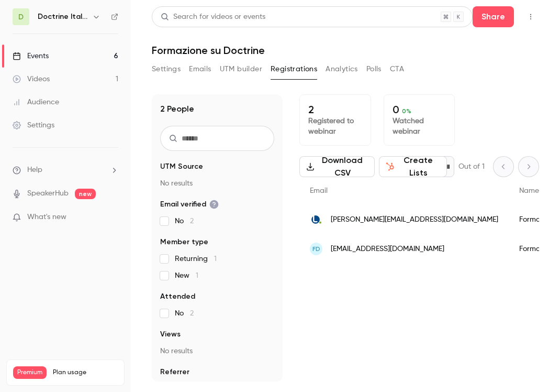 This screenshot has width=560, height=392. Describe the element at coordinates (47, 217) in the screenshot. I see `span: What's new` at that location.